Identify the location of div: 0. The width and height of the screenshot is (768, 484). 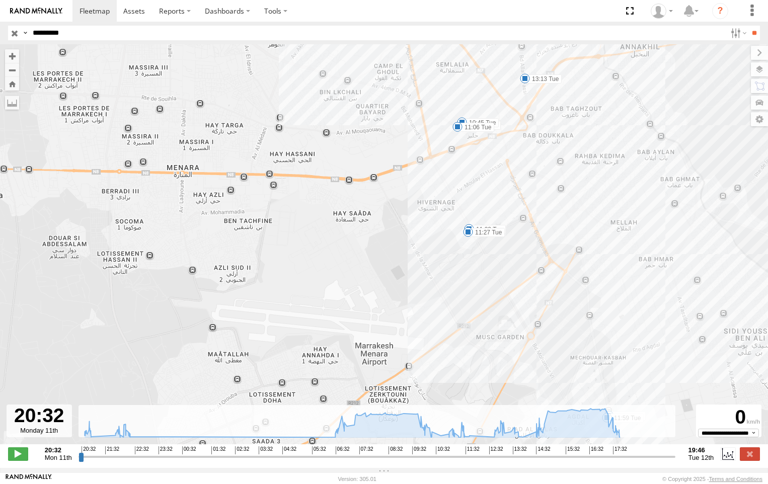
(729, 417).